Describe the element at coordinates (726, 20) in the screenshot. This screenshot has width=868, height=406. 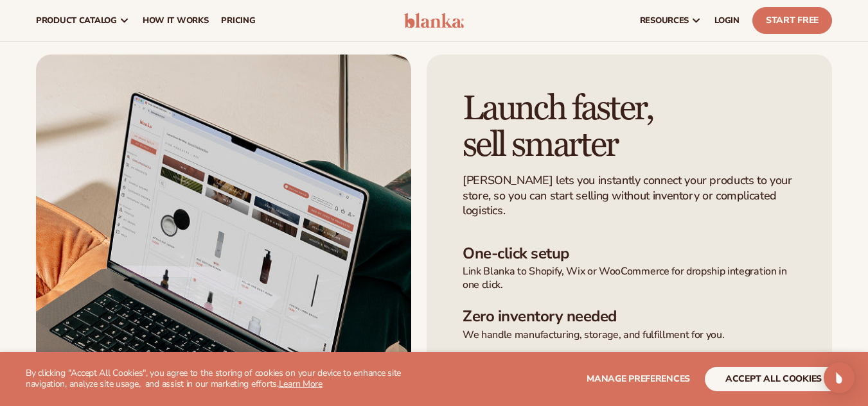
I see `span: LOGIN` at that location.